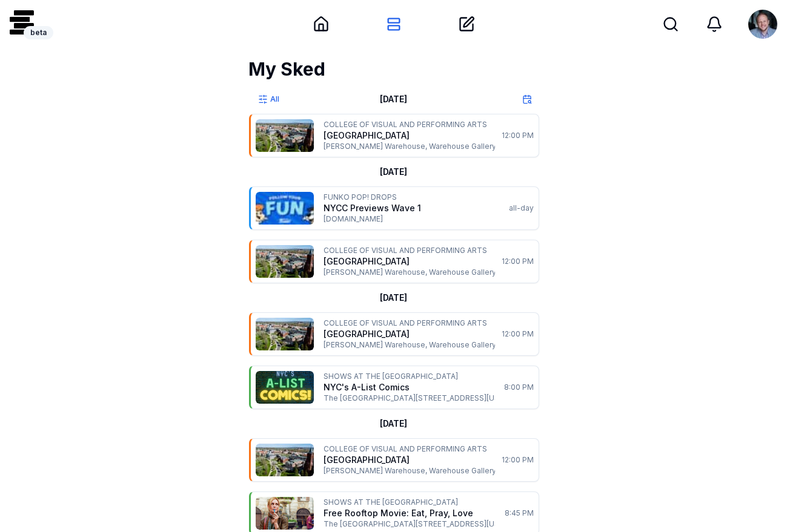 The image size is (787, 532). What do you see at coordinates (514, 208) in the screenshot?
I see `p: all-day` at bounding box center [514, 208].